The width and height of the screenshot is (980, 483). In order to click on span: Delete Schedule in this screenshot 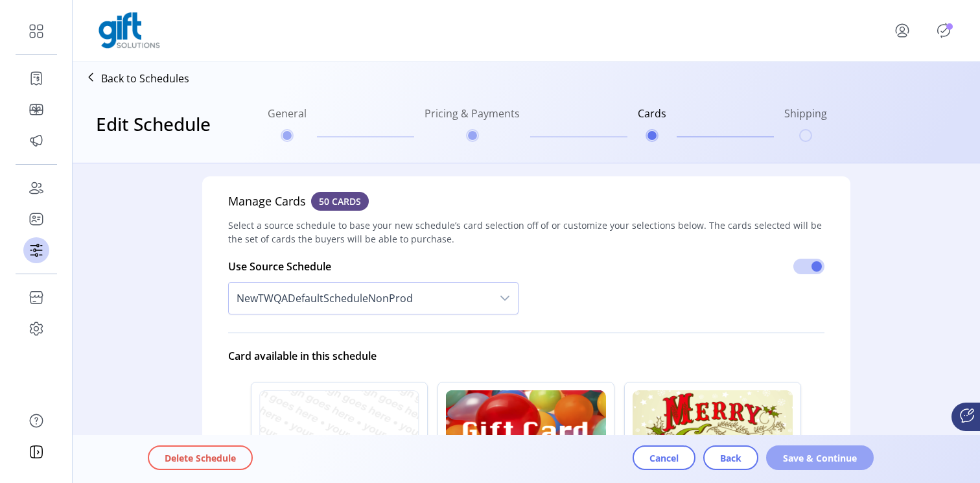, I will do `click(201, 457)`.